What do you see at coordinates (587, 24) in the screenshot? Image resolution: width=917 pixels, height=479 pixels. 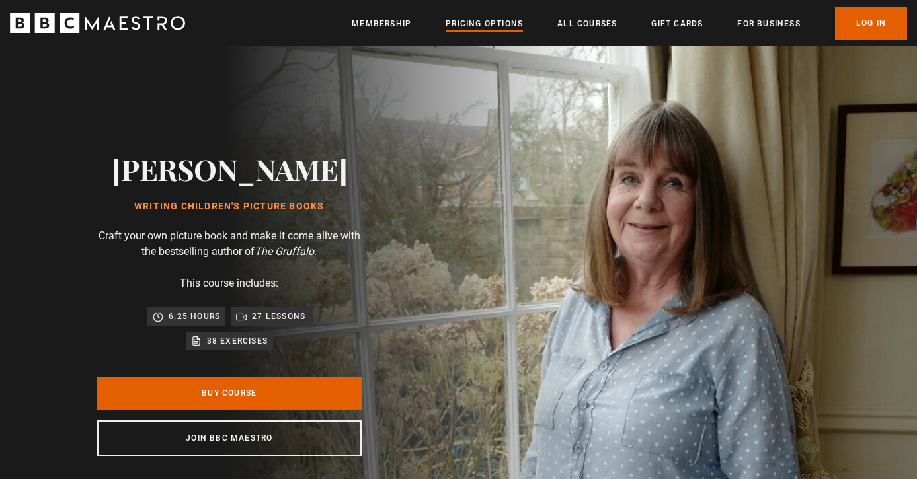 I see `a: All Courses` at bounding box center [587, 24].